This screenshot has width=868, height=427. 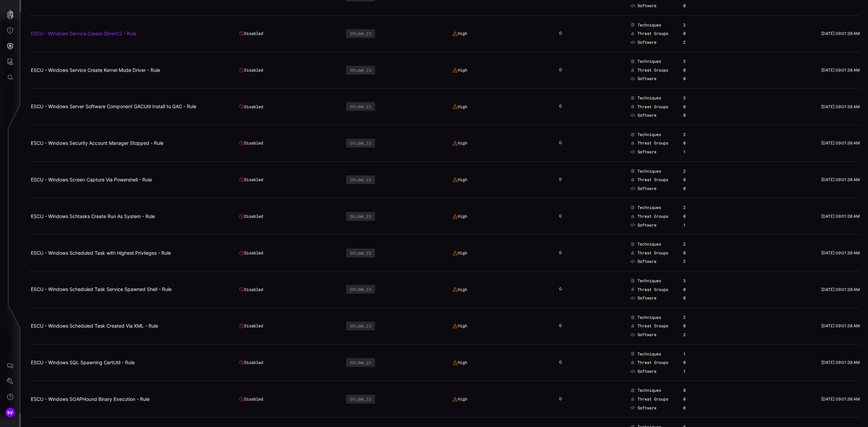 What do you see at coordinates (96, 70) in the screenshot?
I see `a: ESCU - Windows Service Create Kernel Mode Driver - Rule` at bounding box center [96, 70].